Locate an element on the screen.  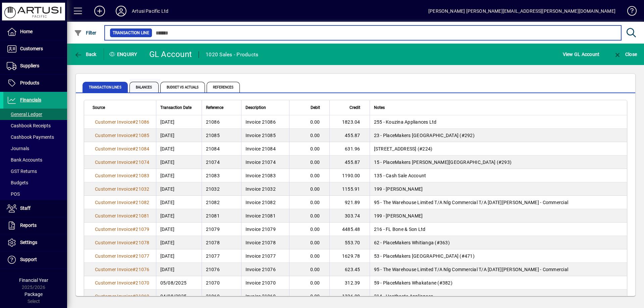
span: 214 - Heathcote Appliances is located at coordinates (403, 296).